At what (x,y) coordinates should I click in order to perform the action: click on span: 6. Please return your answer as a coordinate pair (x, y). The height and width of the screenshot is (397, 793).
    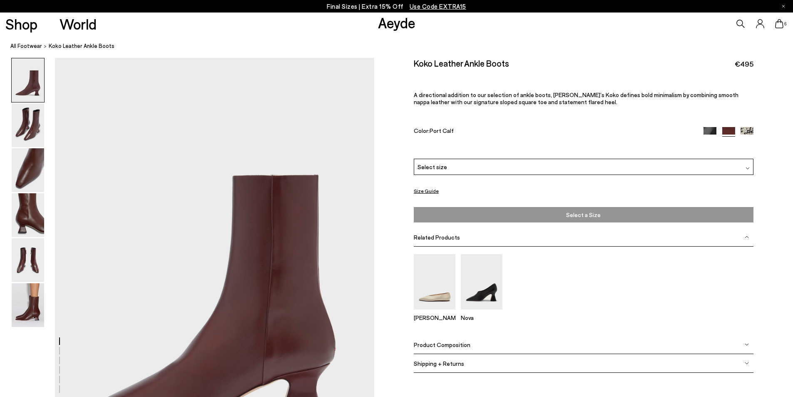
    Looking at the image, I should click on (786, 24).